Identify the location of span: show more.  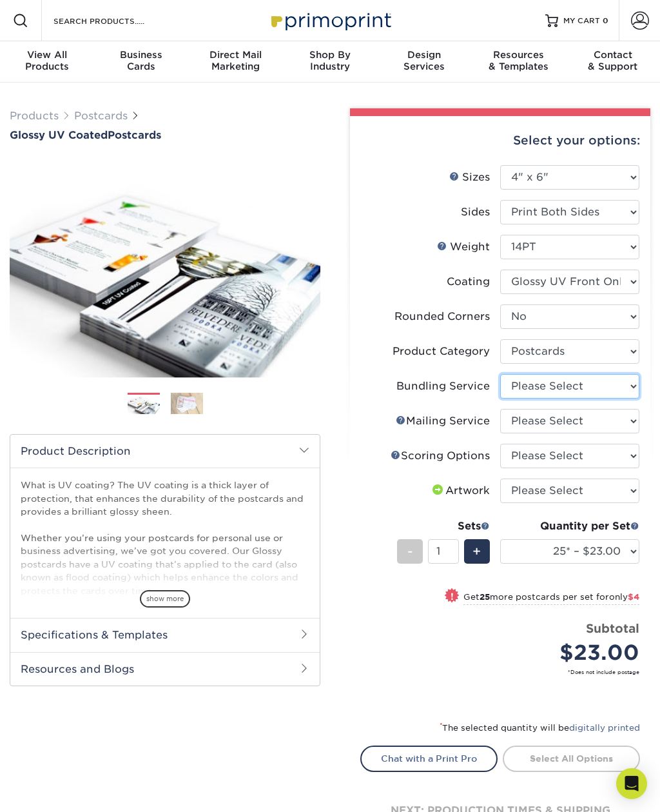
(165, 599).